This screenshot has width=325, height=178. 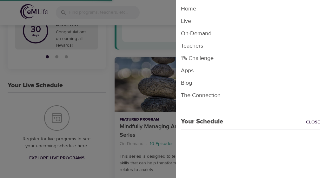 What do you see at coordinates (315, 123) in the screenshot?
I see `a: Close` at bounding box center [315, 123].